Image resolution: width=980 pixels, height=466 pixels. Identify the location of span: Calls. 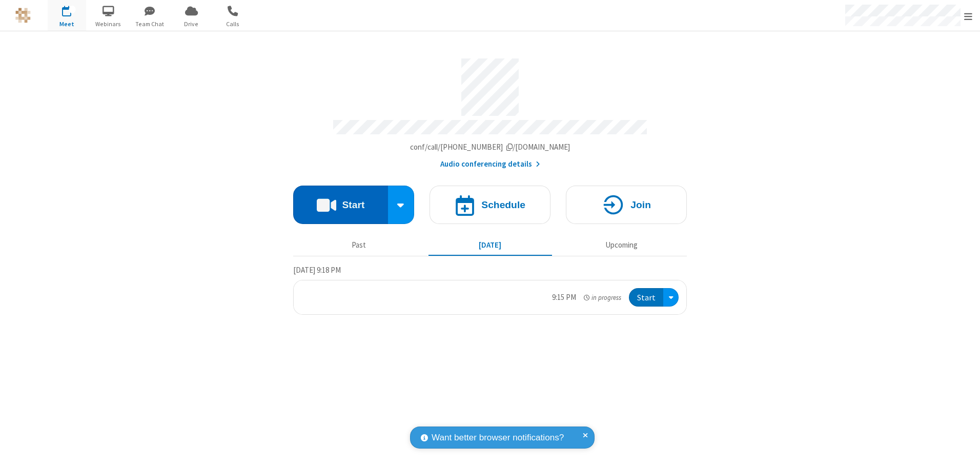
(233, 24).